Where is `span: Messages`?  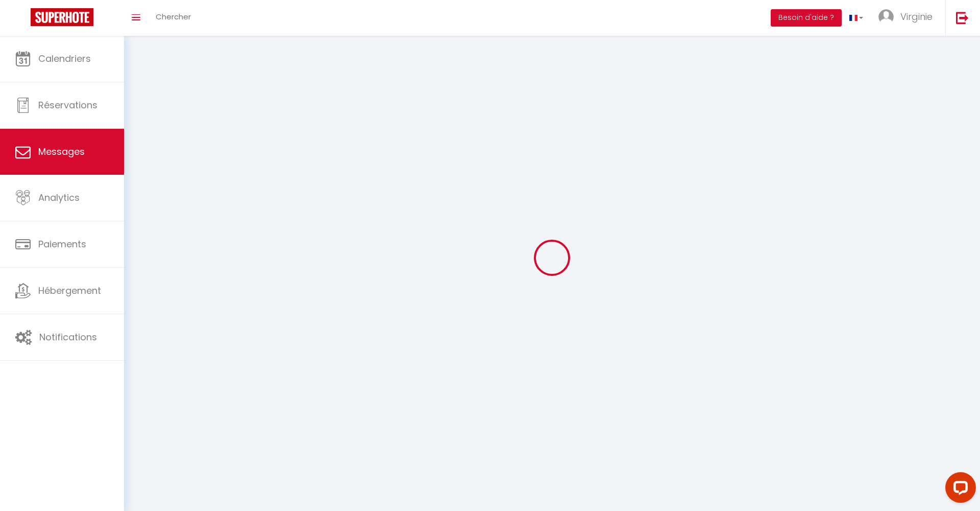 span: Messages is located at coordinates (61, 151).